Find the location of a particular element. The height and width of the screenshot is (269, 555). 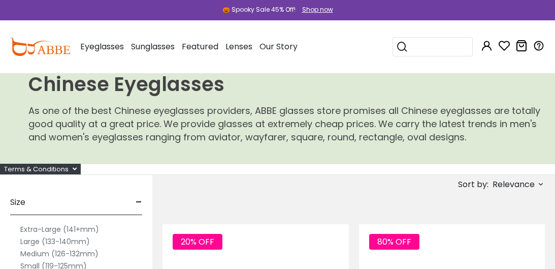

span: 80% OFF is located at coordinates (394, 241).